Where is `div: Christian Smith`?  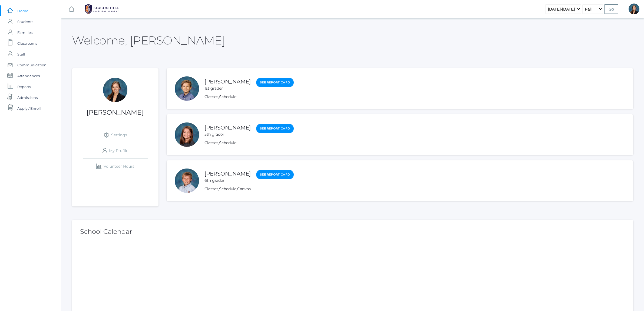
div: Christian Smith is located at coordinates (187, 181).